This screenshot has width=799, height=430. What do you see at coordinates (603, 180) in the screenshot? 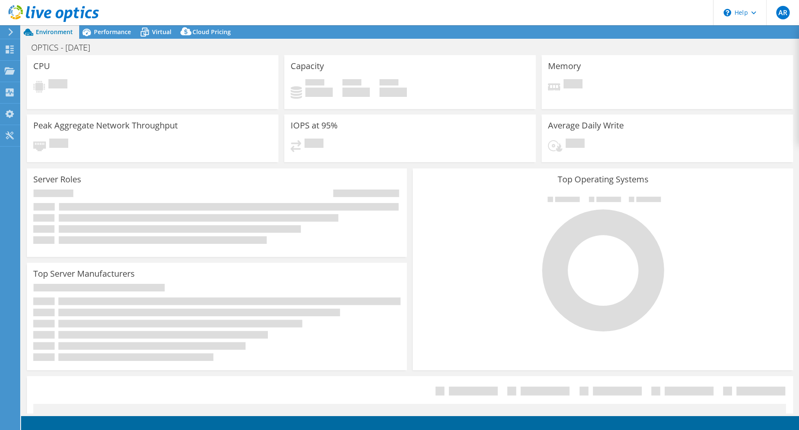
I see `h3: Top Operating Systems` at bounding box center [603, 180].